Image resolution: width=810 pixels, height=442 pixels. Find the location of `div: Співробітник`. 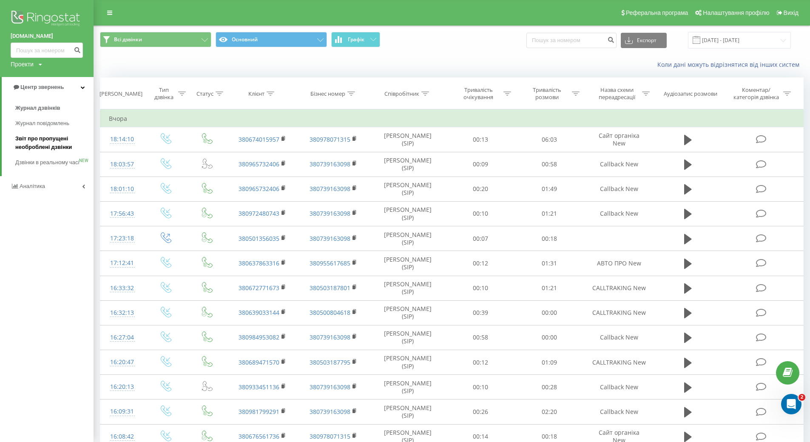

div: Співробітник is located at coordinates (402, 94).